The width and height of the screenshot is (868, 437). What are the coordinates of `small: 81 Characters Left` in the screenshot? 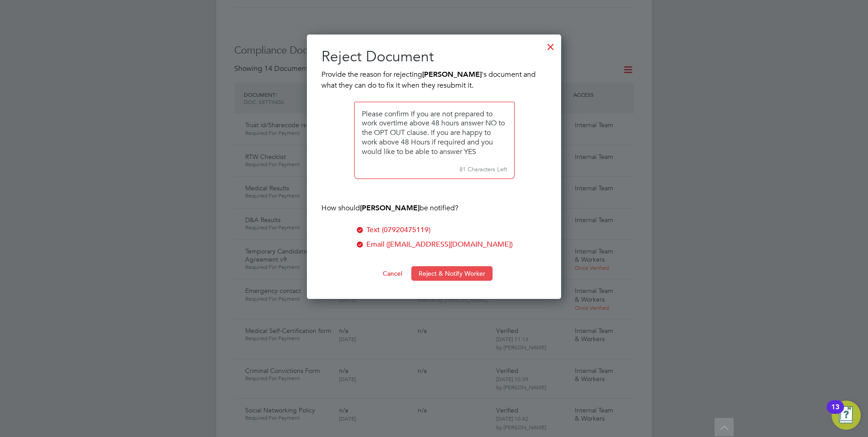 It's located at (434, 170).